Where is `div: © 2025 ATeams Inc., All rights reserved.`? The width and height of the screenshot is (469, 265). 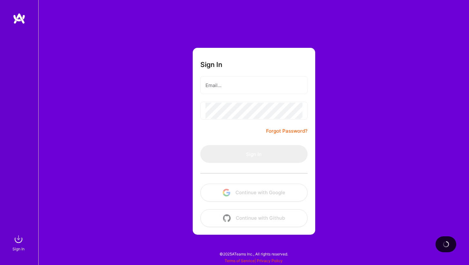
div: © 2025 ATeams Inc., All rights reserved. is located at coordinates (253, 254).